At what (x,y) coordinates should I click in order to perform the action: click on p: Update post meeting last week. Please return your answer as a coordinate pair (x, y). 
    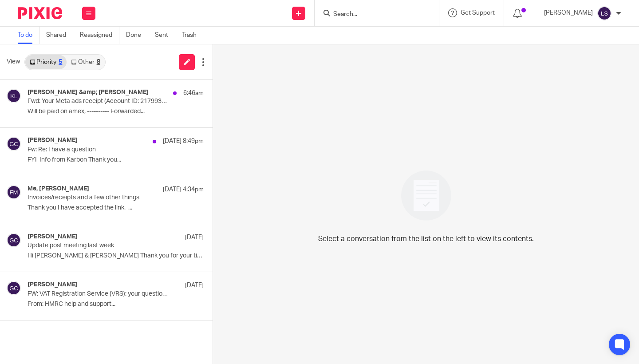
    Looking at the image, I should click on (98, 245).